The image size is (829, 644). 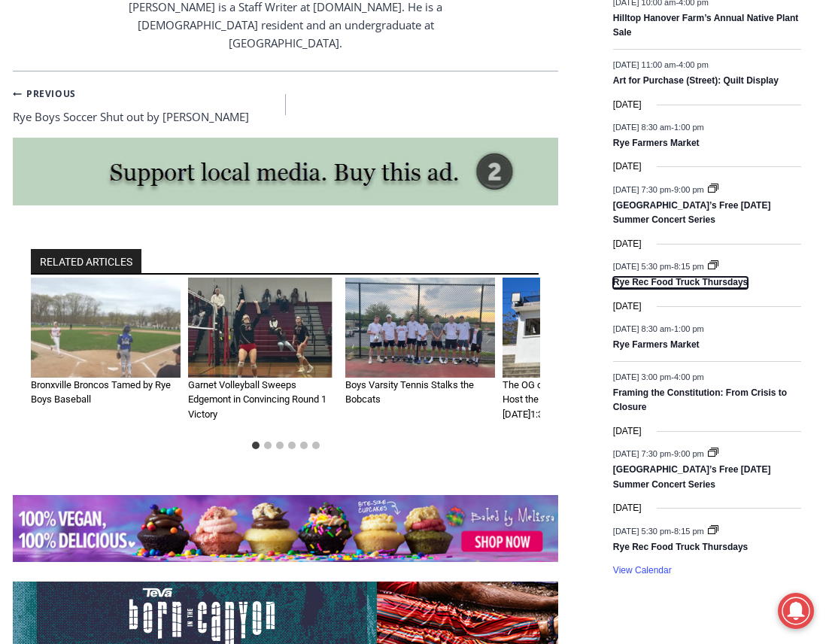 I want to click on button: Go to slide 5, so click(x=304, y=446).